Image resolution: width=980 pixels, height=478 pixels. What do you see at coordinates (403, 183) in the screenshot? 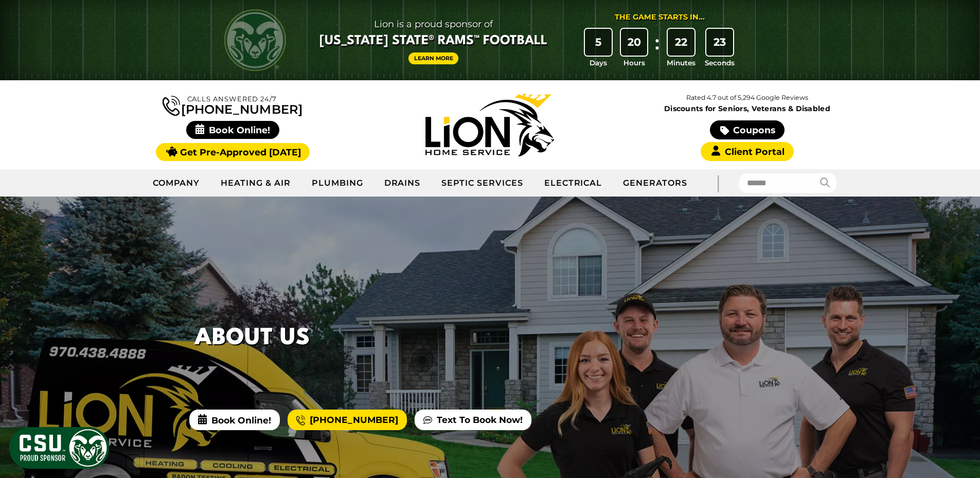
I see `a: Drains` at bounding box center [403, 183].